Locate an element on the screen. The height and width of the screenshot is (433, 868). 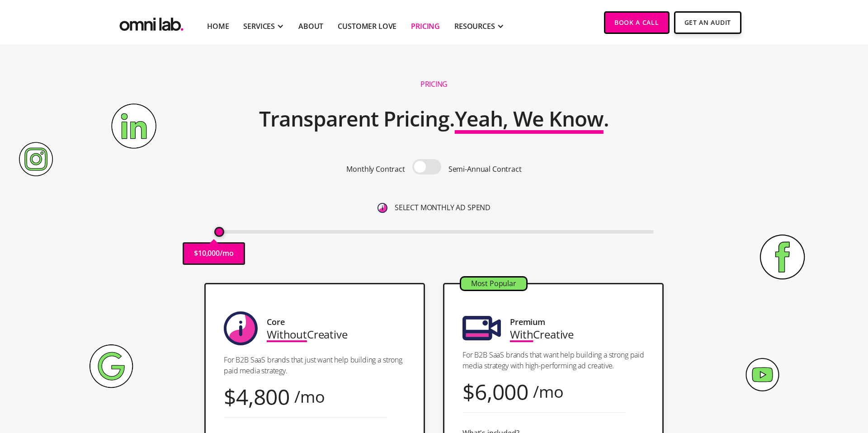
p: 10,000 is located at coordinates (209, 253).